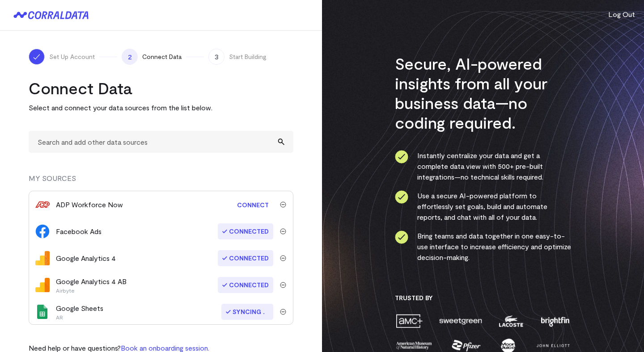 The image size is (644, 352). I want to click on img: lacoste-7a6b0538.png, so click(511, 321).